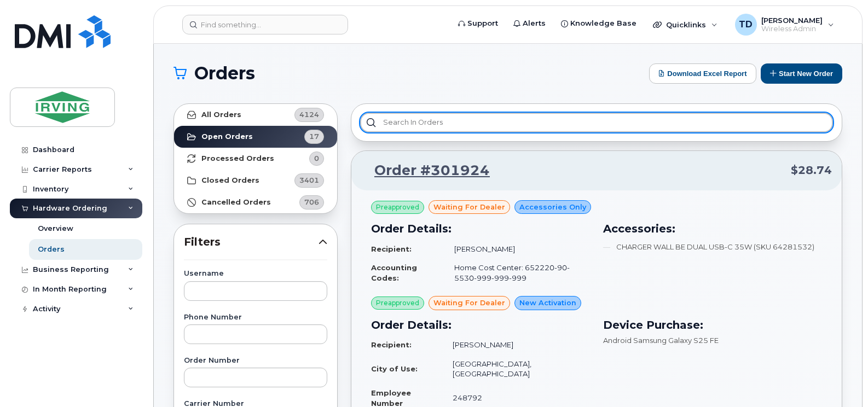 The image size is (868, 407). What do you see at coordinates (310, 114) in the screenshot?
I see `span: 4124` at bounding box center [310, 114].